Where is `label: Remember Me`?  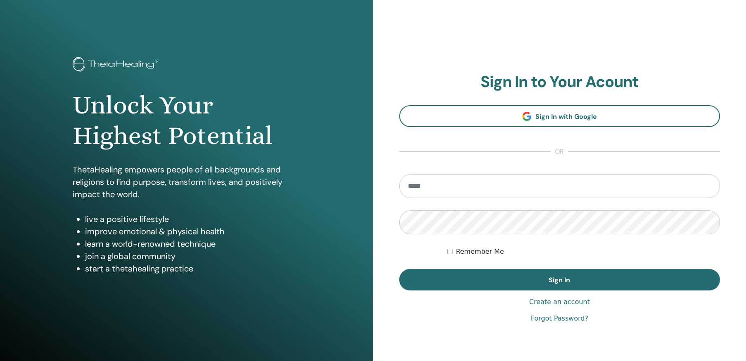 label: Remember Me is located at coordinates (480, 252).